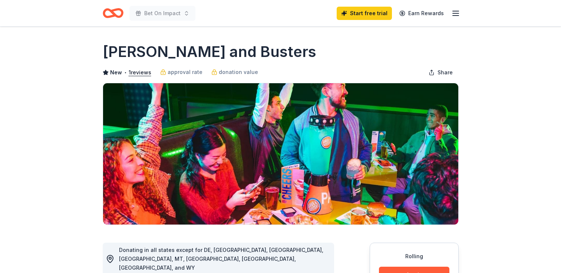  What do you see at coordinates (440, 73) in the screenshot?
I see `button: Share` at bounding box center [440, 73].